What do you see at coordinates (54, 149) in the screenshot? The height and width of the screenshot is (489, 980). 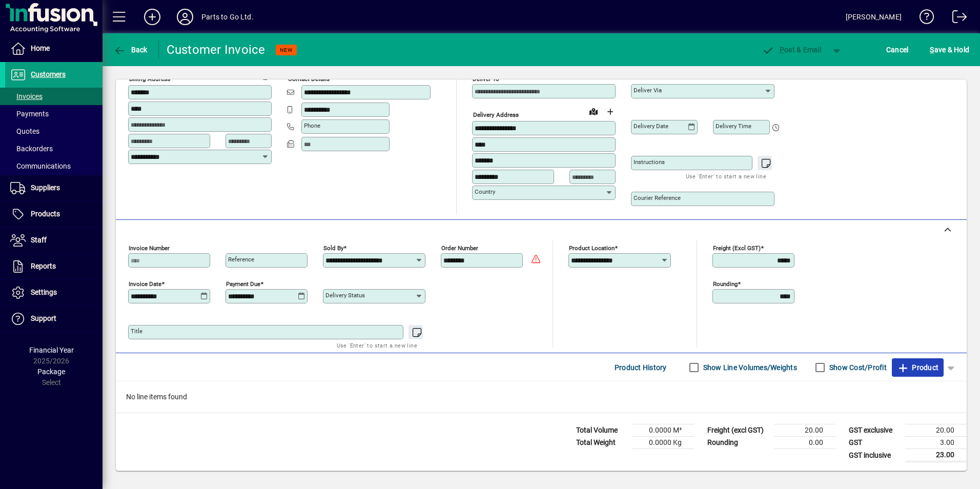 I see `a: Backorders` at bounding box center [54, 149].